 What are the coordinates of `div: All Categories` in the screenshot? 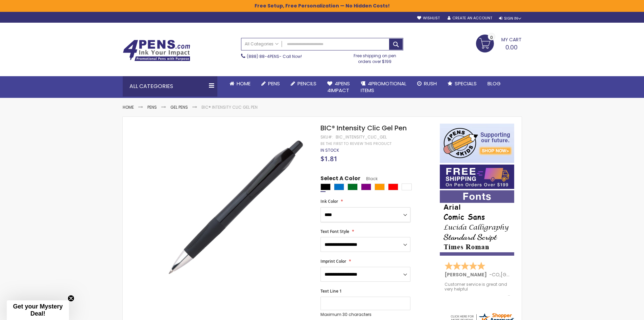 It's located at (170, 86).